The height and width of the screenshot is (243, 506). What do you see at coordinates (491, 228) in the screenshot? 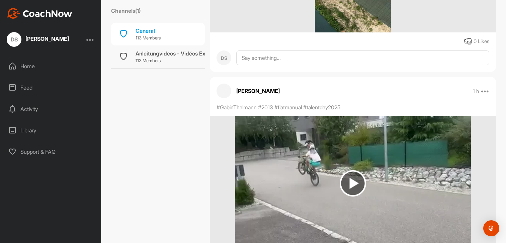
I see `div: Open Intercom Messenger` at bounding box center [491, 228].